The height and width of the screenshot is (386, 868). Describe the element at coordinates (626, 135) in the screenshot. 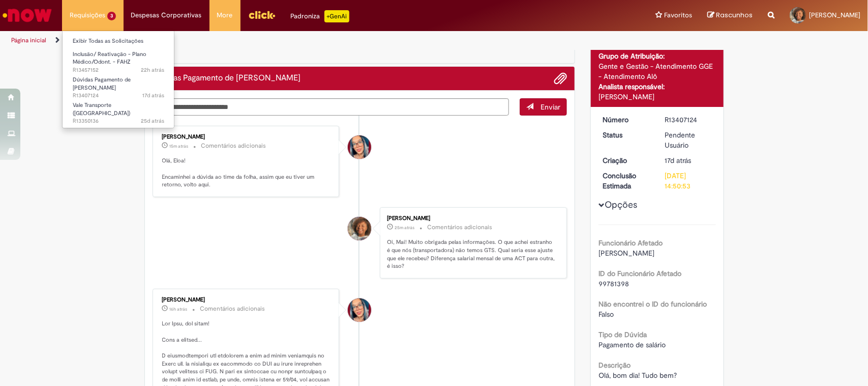

I see `dt: Status` at that location.